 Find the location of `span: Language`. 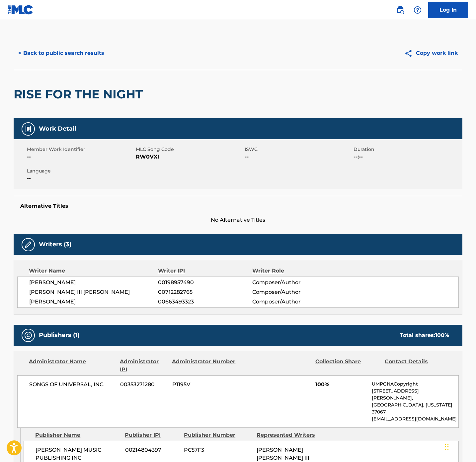

span: Language is located at coordinates (80, 171).